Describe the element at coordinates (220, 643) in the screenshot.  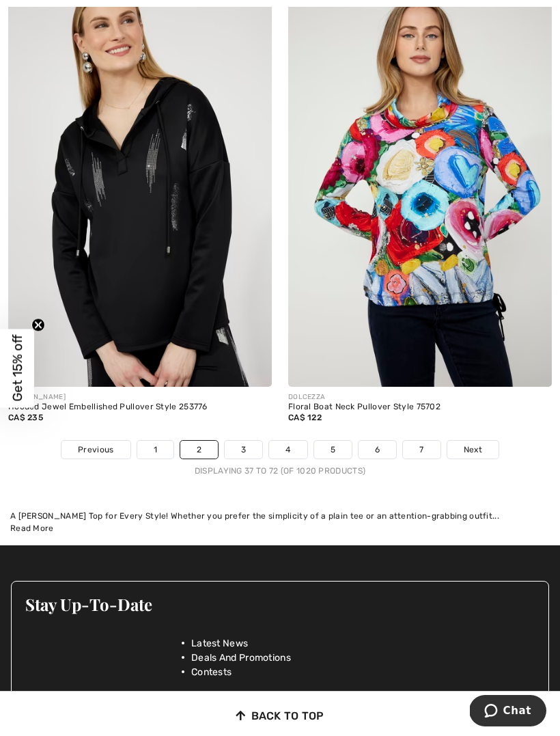
I see `span: Latest News` at that location.